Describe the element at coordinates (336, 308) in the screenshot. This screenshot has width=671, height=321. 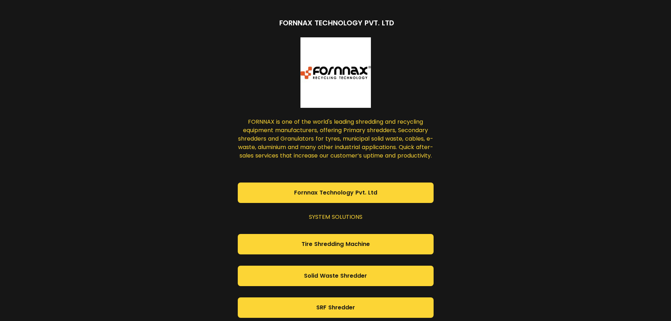
I see `a: SRF Shredder` at that location.